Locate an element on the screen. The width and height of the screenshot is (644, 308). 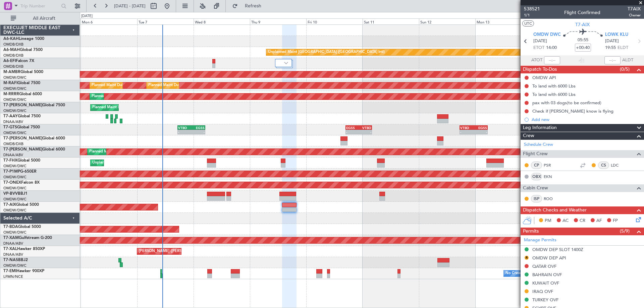
span: ETOT is located at coordinates (538, 48).